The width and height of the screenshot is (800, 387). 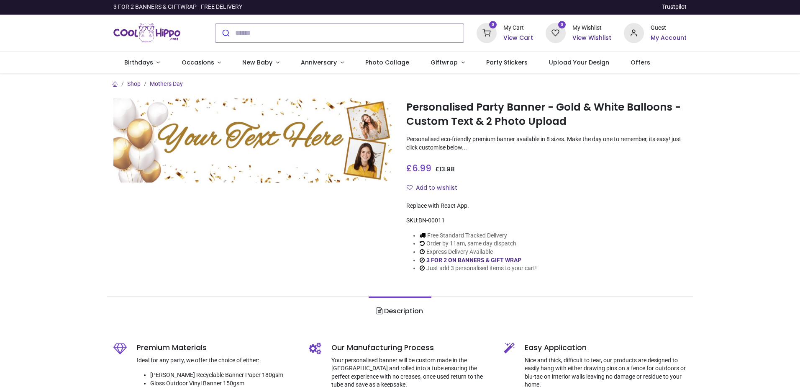 What do you see at coordinates (216, 360) in the screenshot?
I see `p: Ideal for any party, we offer the choice of either:` at bounding box center [216, 360].